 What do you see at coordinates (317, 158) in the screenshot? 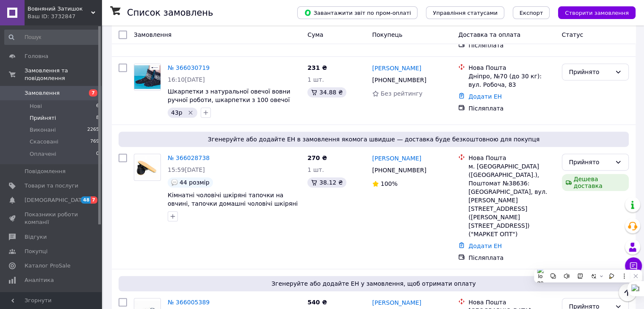
I see `span: 270 ₴` at bounding box center [317, 158].